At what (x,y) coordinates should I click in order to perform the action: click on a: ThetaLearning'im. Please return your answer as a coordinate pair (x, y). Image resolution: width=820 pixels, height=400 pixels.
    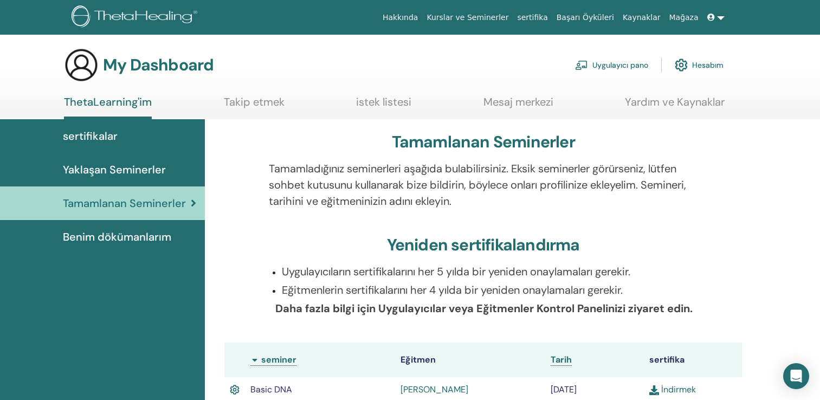
    Looking at the image, I should click on (108, 107).